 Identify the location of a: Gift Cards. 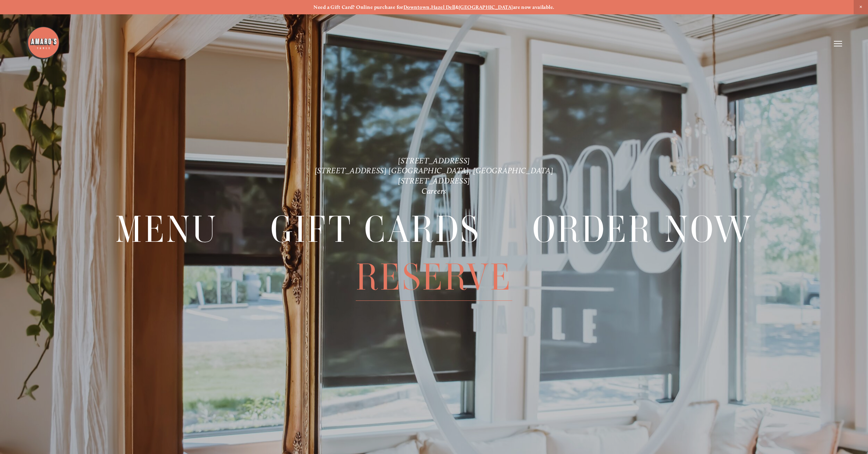
(375, 229).